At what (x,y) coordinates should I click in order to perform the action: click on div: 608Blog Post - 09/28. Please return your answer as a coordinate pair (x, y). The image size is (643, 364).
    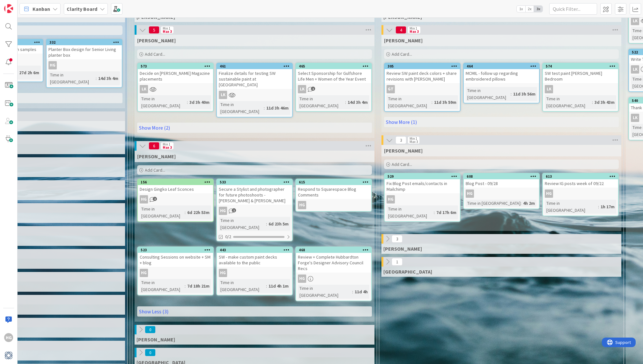
    Looking at the image, I should click on (501, 181).